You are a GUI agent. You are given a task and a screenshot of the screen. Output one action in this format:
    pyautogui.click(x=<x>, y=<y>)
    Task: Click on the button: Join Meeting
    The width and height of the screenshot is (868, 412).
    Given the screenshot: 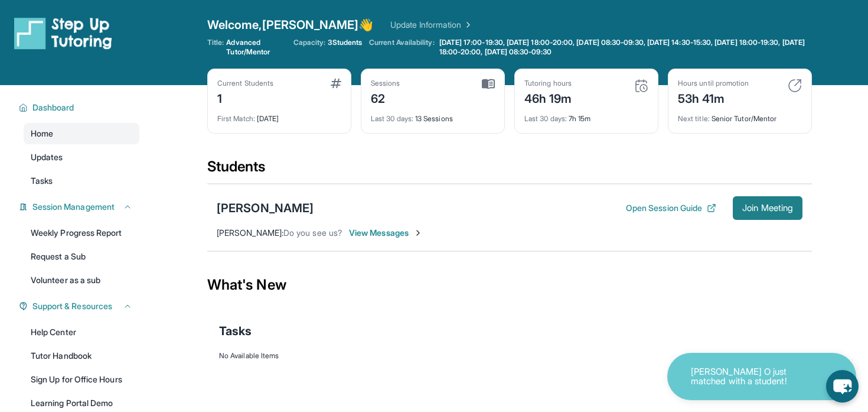 What is the action you would take?
    pyautogui.click(x=768, y=208)
    